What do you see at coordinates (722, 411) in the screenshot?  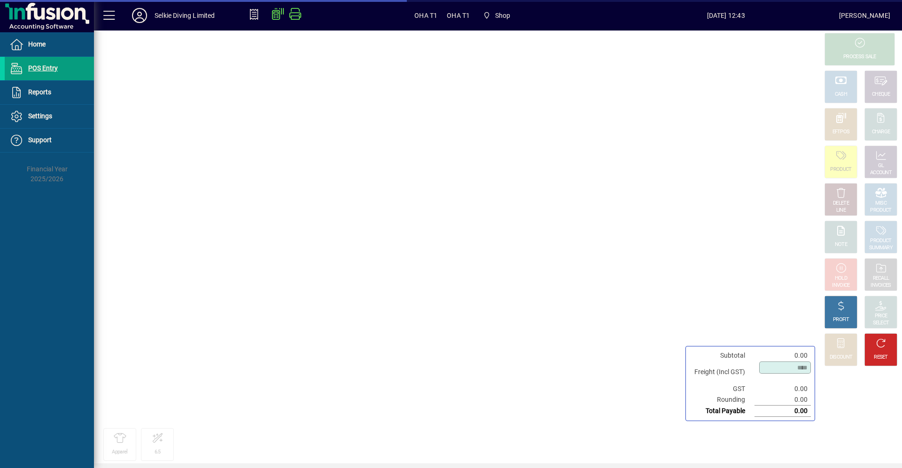 I see `td: Total Payable` at bounding box center [722, 411].